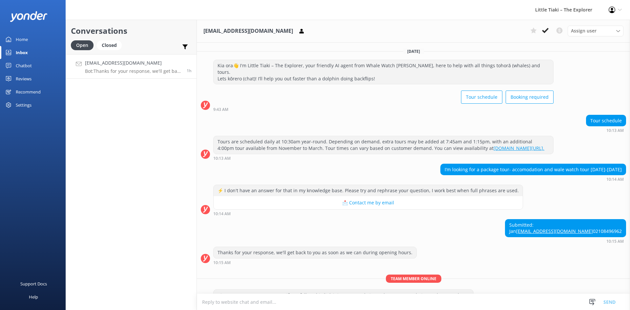 This screenshot has height=310, width=630. Describe the element at coordinates (566, 228) in the screenshot. I see `div: Submitted: Jan 02108496962` at that location.